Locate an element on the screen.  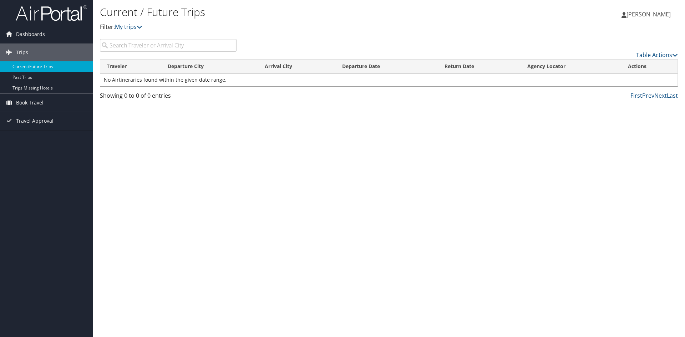
th: Departure City: activate to sort column ascending is located at coordinates (210, 66).